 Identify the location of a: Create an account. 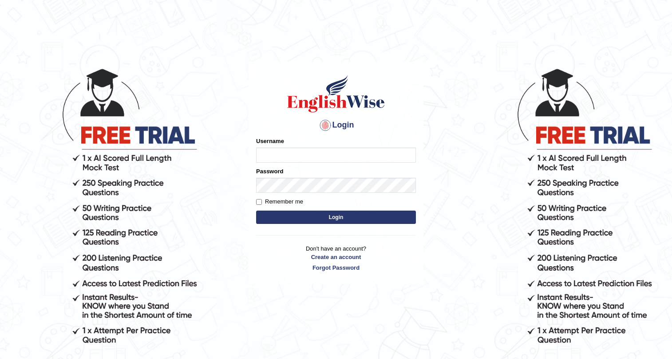
(336, 257).